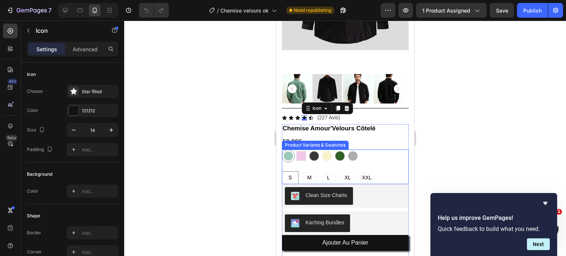  What do you see at coordinates (502, 10) in the screenshot?
I see `span: Save` at bounding box center [502, 10].